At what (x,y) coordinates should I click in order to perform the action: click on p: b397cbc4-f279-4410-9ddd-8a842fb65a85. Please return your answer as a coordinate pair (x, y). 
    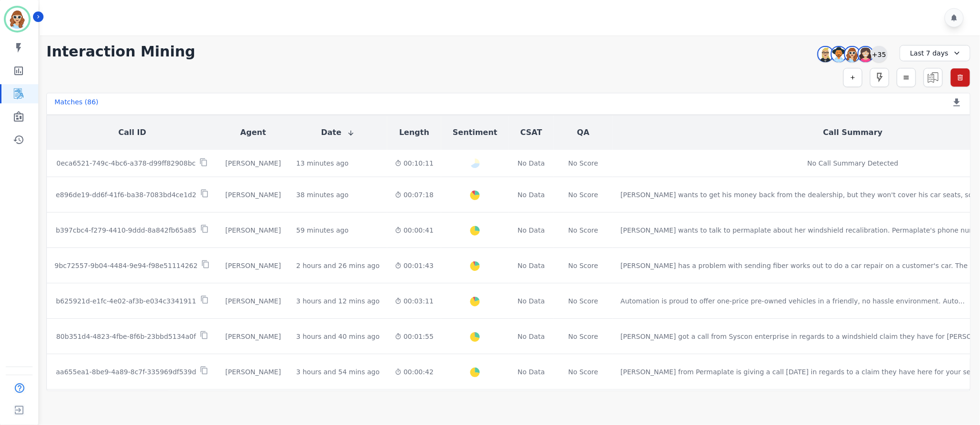
    Looking at the image, I should click on (126, 230).